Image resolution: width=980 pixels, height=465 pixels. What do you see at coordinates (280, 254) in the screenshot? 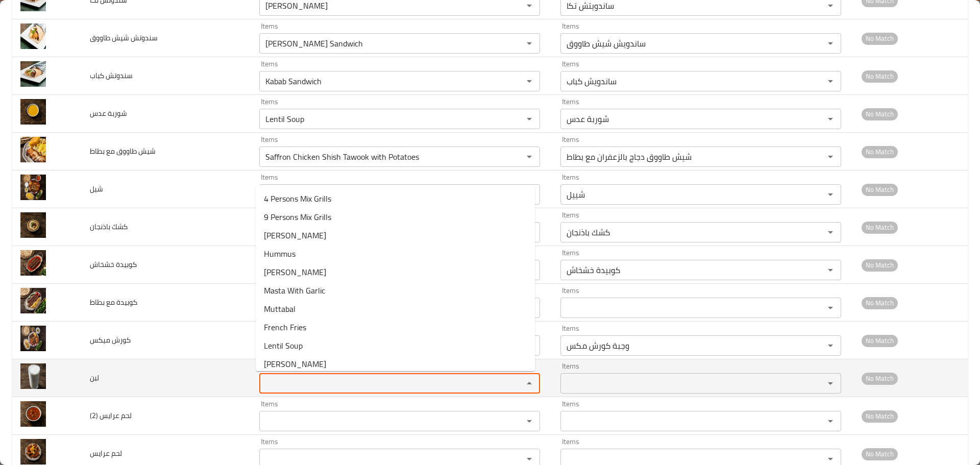
I see `span: Hummus` at bounding box center [280, 254].